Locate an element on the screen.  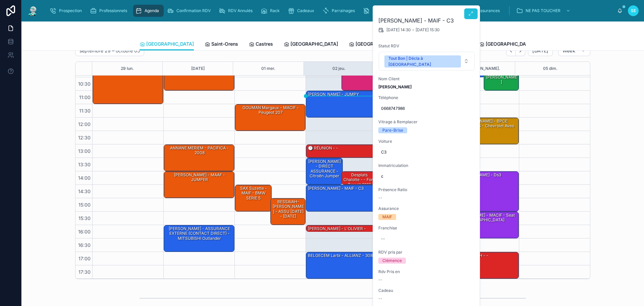
span: 11:30 is located at coordinates (85, 110).